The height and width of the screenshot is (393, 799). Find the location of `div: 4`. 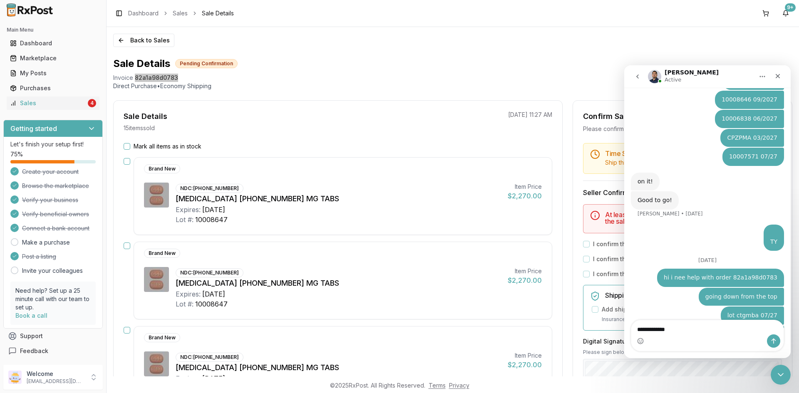

div: 4 is located at coordinates (92, 103).